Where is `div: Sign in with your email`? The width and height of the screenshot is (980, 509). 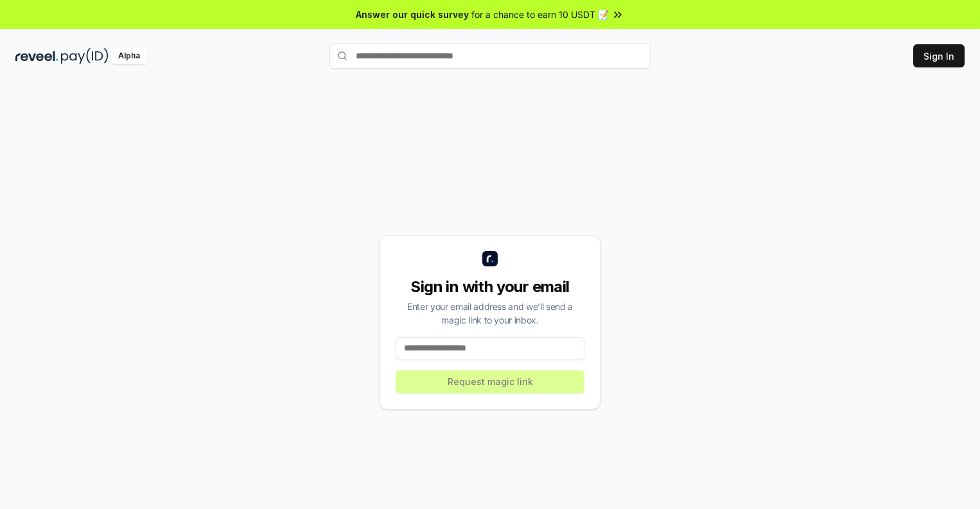
div: Sign in with your email is located at coordinates (490, 287).